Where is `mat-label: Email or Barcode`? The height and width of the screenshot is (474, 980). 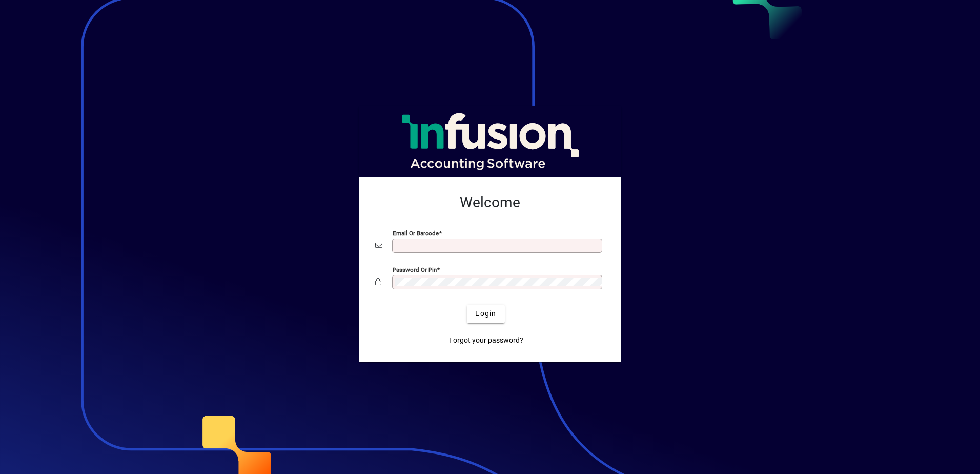 mat-label: Email or Barcode is located at coordinates (415, 233).